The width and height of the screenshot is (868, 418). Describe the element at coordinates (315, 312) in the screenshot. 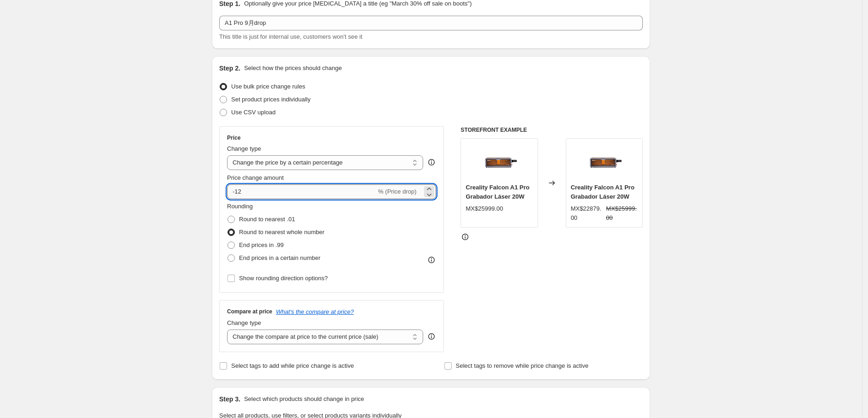

I see `button: What's the compare at price?` at that location.